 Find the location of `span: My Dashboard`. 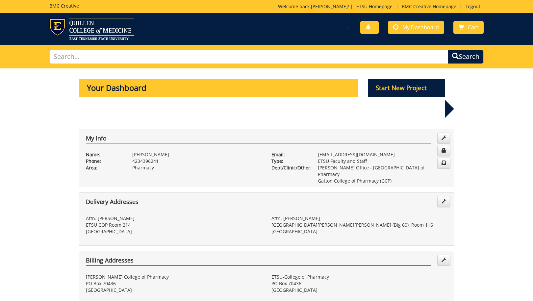

span: My Dashboard is located at coordinates (420, 27).